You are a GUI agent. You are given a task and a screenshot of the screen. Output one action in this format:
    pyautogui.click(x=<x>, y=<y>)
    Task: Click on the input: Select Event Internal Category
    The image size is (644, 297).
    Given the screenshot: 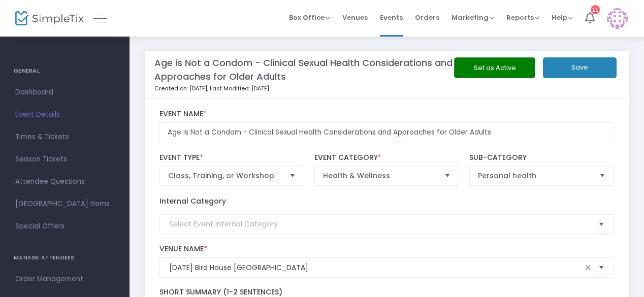 What is the action you would take?
    pyautogui.click(x=382, y=224)
    